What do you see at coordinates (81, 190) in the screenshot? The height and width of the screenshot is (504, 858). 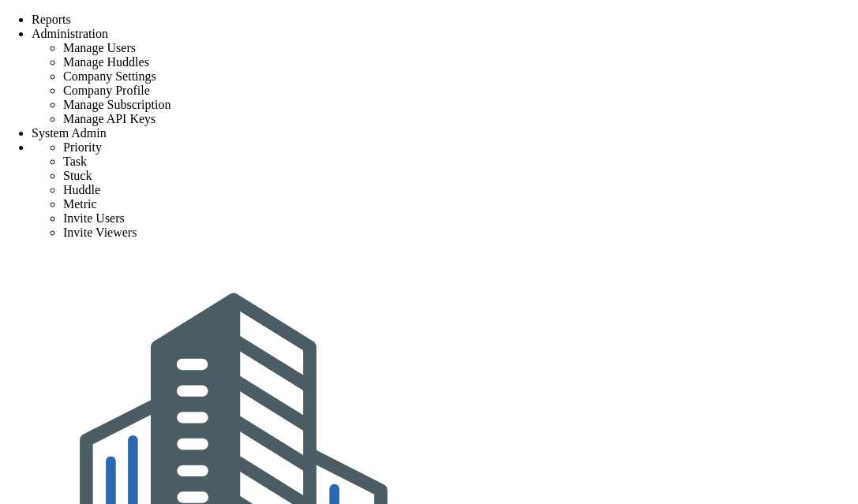 I see `span: Huddle` at bounding box center [81, 190].